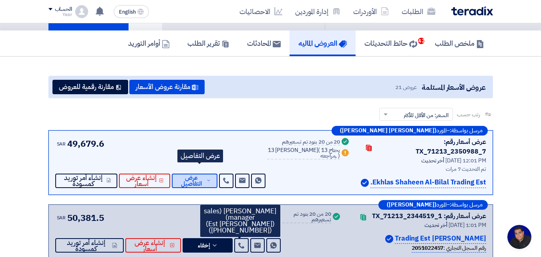 The width and height of the screenshot is (541, 257). Describe the element at coordinates (323, 43) in the screenshot. I see `a: العروض الماليه` at that location.